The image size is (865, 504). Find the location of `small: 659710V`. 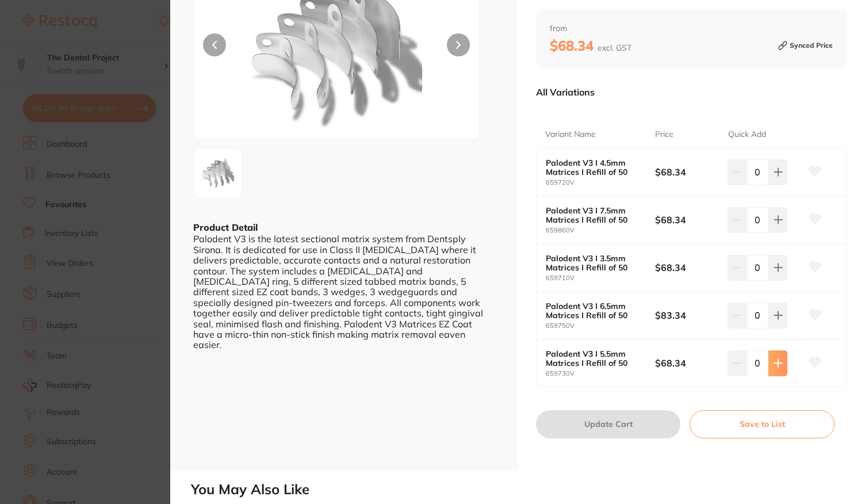

small: 659710V is located at coordinates (600, 278).